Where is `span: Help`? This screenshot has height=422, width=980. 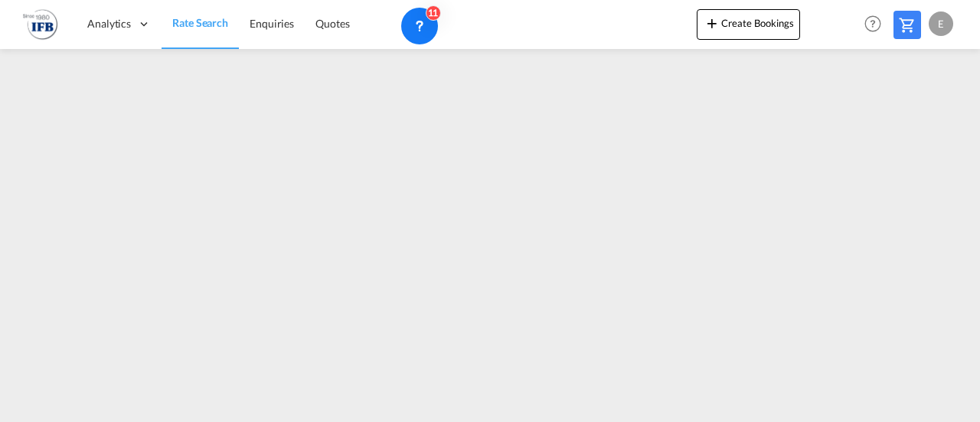 span: Help is located at coordinates (873, 24).